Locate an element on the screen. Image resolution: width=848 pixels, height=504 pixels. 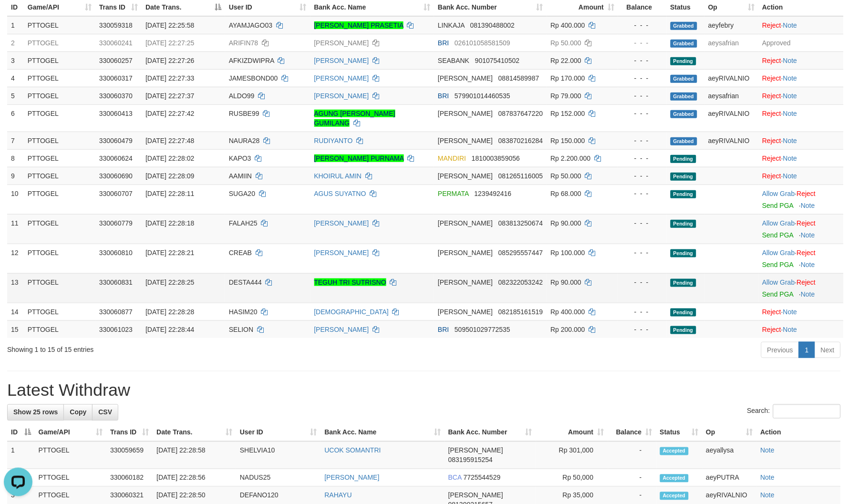
span: Copy 083870216284 to clipboard is located at coordinates (520, 140).